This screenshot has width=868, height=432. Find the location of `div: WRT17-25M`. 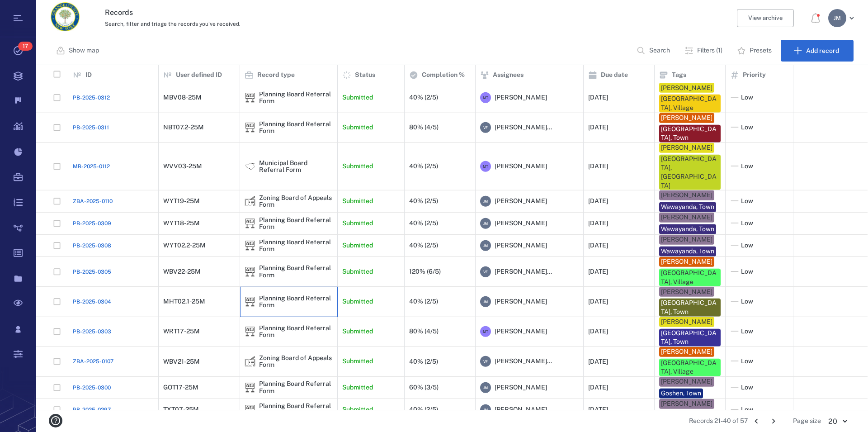

div: WRT17-25M is located at coordinates (181, 331).